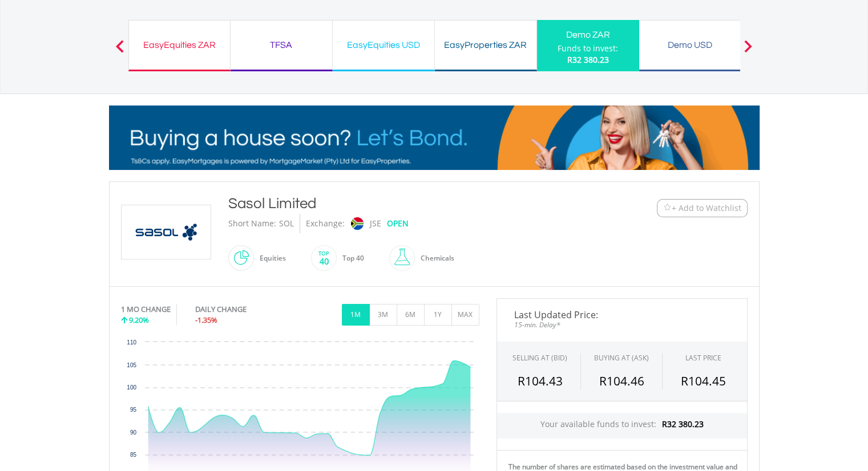 This screenshot has width=868, height=471. Describe the element at coordinates (139, 320) in the screenshot. I see `span: 9.20%` at that location.